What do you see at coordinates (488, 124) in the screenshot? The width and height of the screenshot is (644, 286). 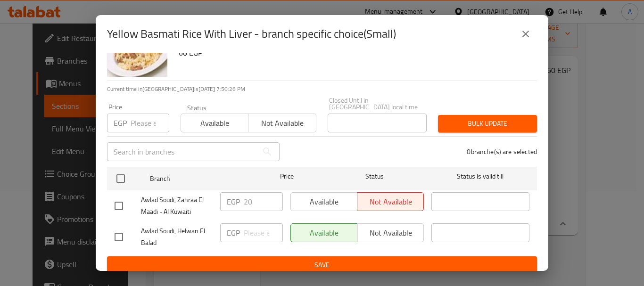 I see `span: Bulk update` at bounding box center [488, 124].